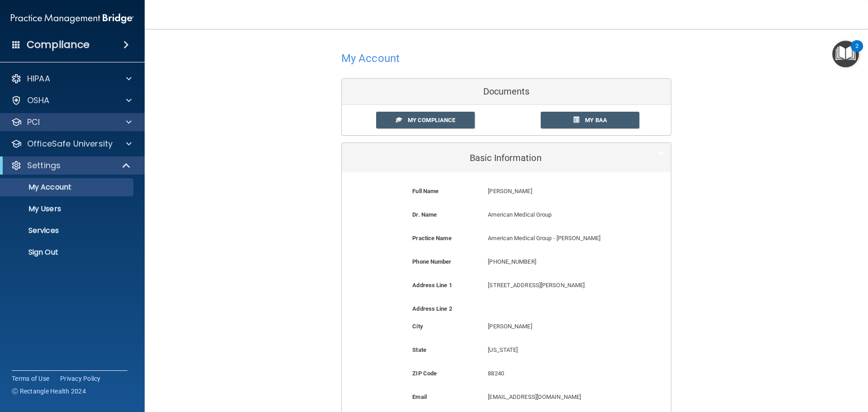  I want to click on b: Email, so click(419, 397).